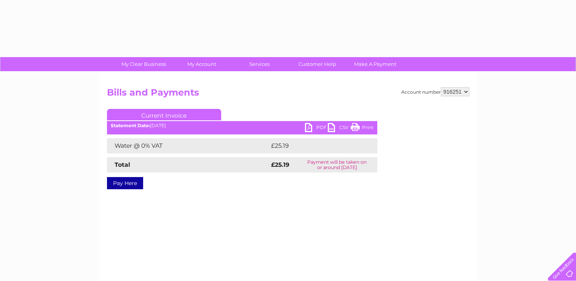 This screenshot has height=281, width=576. I want to click on a: Make A Payment, so click(375, 64).